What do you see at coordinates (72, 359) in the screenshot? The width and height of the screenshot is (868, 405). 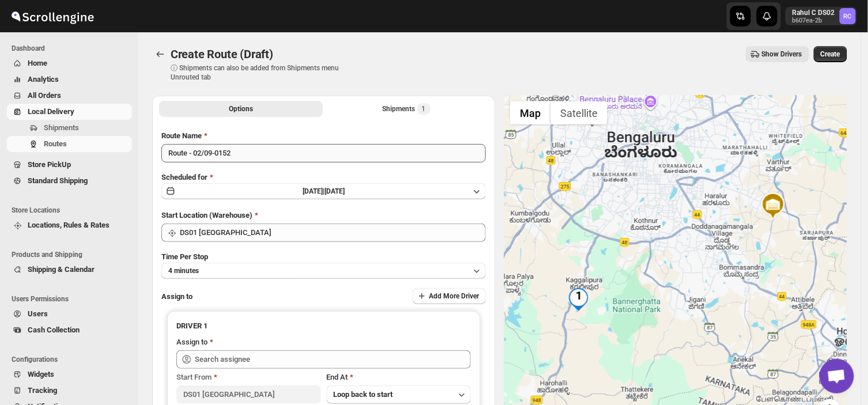 I see `span: Configurations` at bounding box center [72, 359].